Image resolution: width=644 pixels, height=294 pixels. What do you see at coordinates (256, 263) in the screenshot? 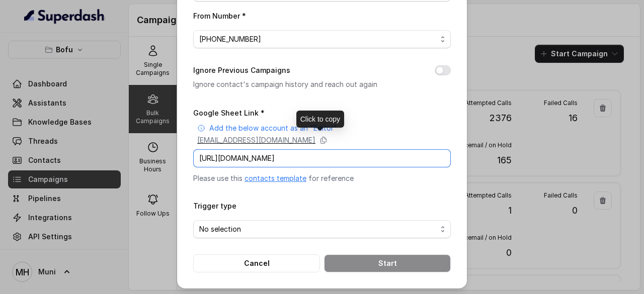
I see `button: Cancel` at bounding box center [256, 263].